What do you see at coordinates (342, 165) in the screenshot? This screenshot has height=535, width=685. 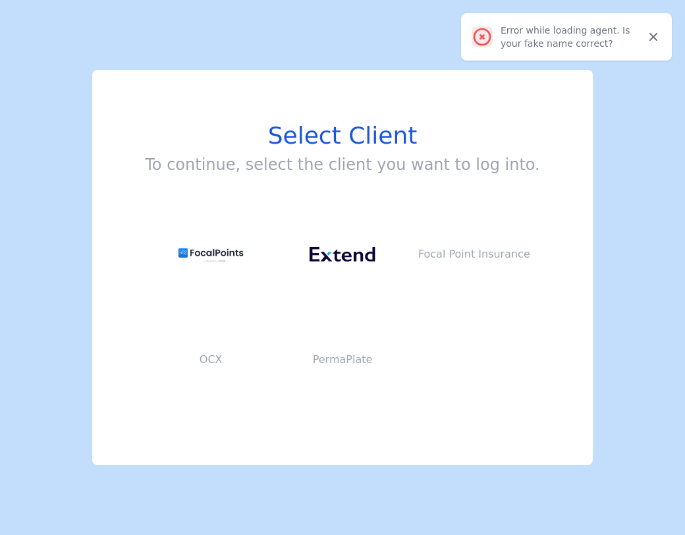 I see `h3: To continue, select the client you want to log into.` at bounding box center [342, 165].